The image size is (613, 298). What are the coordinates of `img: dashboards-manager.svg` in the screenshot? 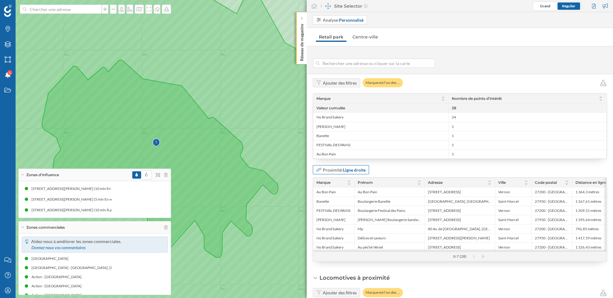 It's located at (328, 6).